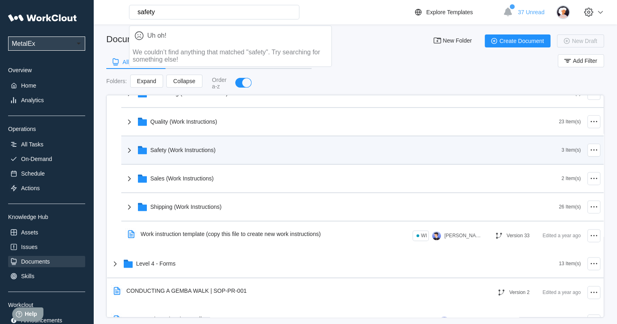  What do you see at coordinates (186, 207) in the screenshot?
I see `div: Shipping (Work Instructions)` at bounding box center [186, 207].